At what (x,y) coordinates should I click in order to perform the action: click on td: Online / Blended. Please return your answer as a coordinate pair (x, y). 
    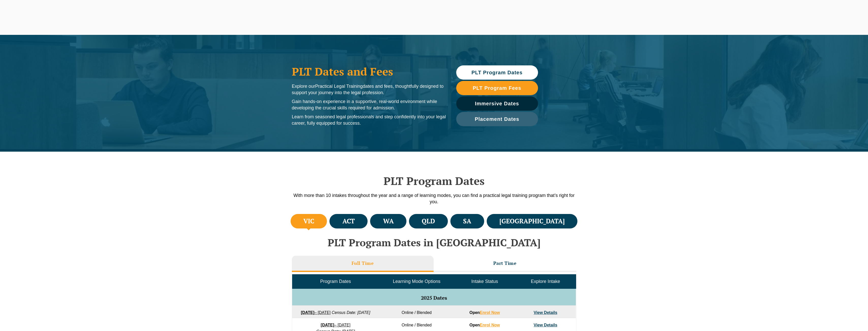
    Looking at the image, I should click on (417, 311).